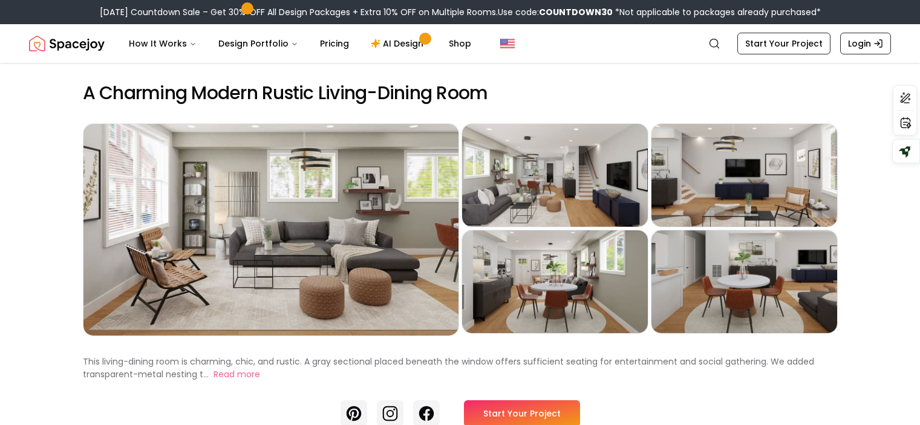 This screenshot has width=920, height=425. I want to click on button: Design Portfolio, so click(258, 44).